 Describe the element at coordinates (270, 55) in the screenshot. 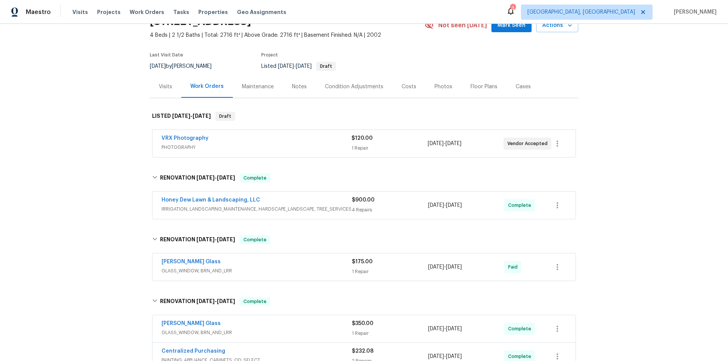

I see `span: Project` at that location.